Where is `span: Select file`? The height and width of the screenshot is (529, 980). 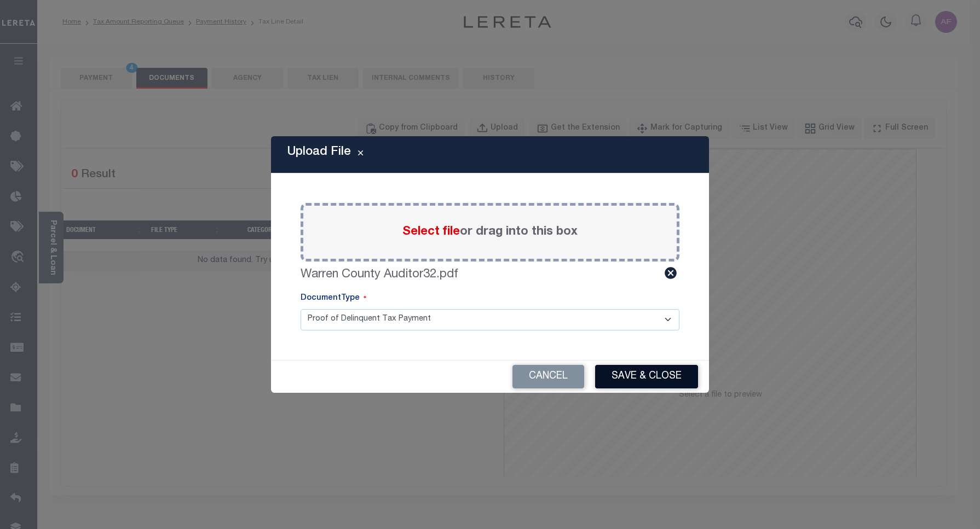 span: Select file is located at coordinates (431, 232).